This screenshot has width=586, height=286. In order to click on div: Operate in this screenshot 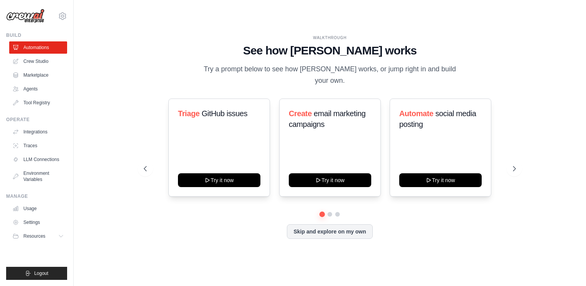, I will do `click(36, 120)`.